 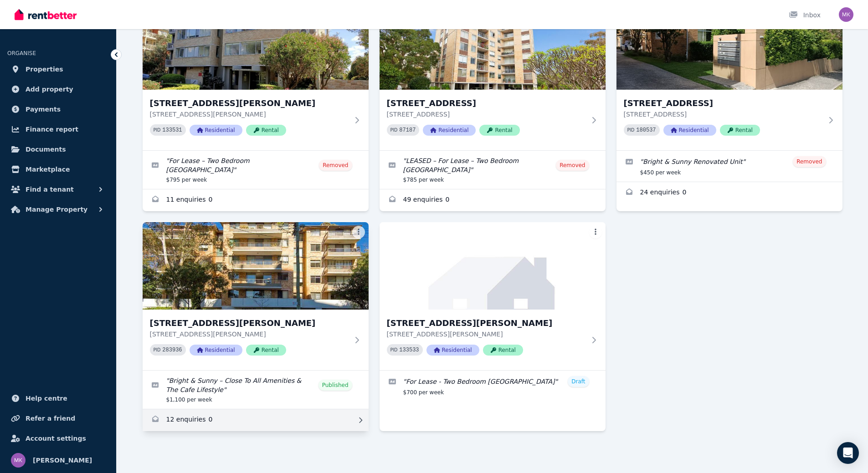 I want to click on button: Find a tenant, so click(x=58, y=189).